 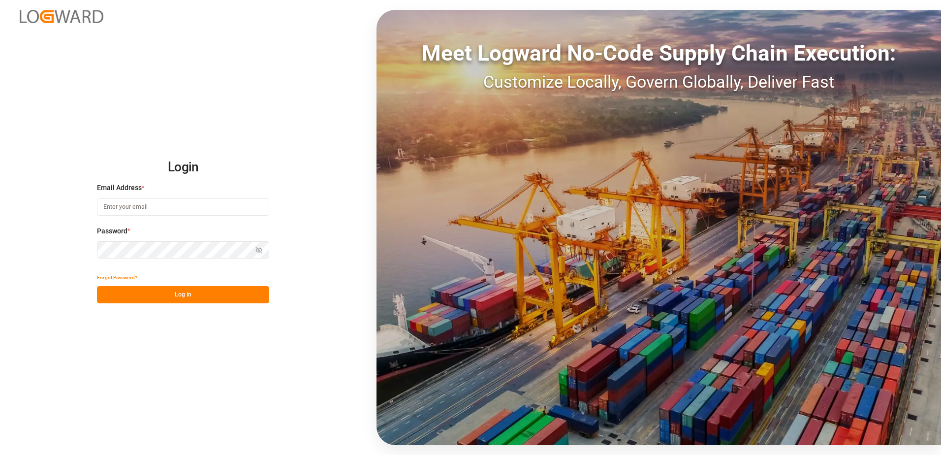 What do you see at coordinates (183, 167) in the screenshot?
I see `h2: Login` at bounding box center [183, 167].